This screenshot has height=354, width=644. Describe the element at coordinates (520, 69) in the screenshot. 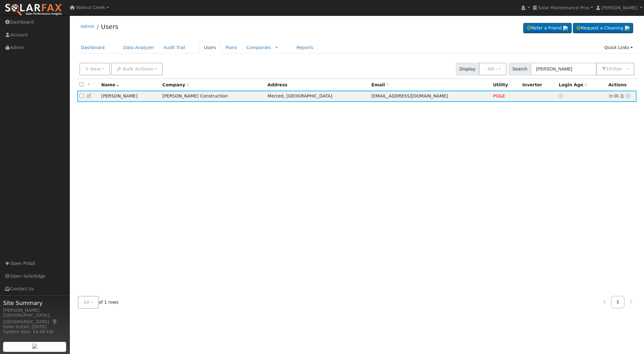

I see `span: Search` at that location.